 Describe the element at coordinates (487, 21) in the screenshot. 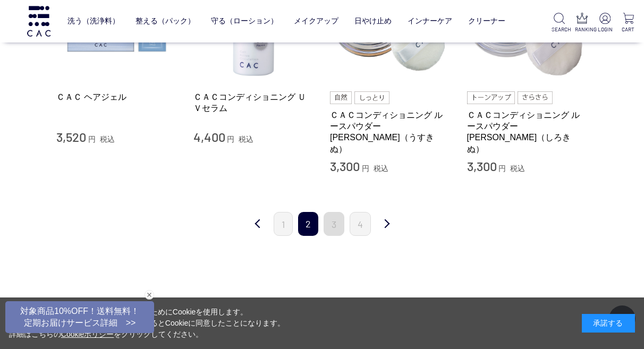

I see `a: クリーナー` at that location.